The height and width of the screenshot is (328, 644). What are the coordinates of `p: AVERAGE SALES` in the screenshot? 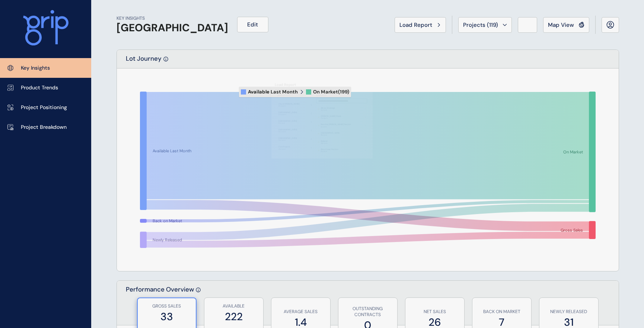 It's located at (301, 312).